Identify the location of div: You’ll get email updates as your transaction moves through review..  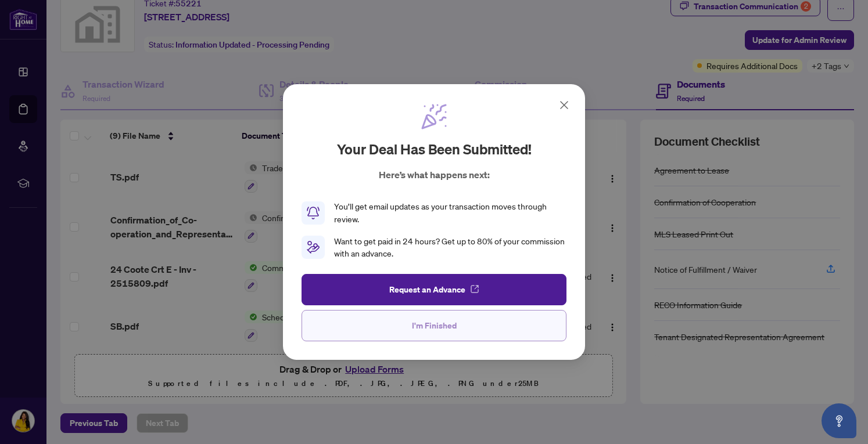
(450, 213).